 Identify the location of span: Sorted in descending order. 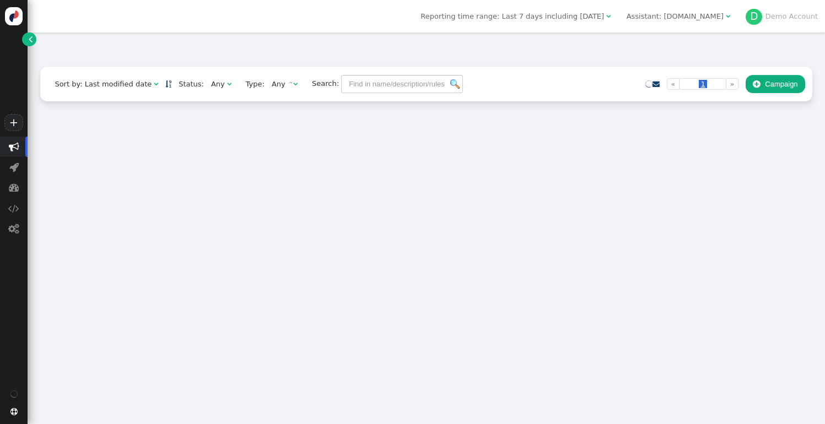
(168, 84).